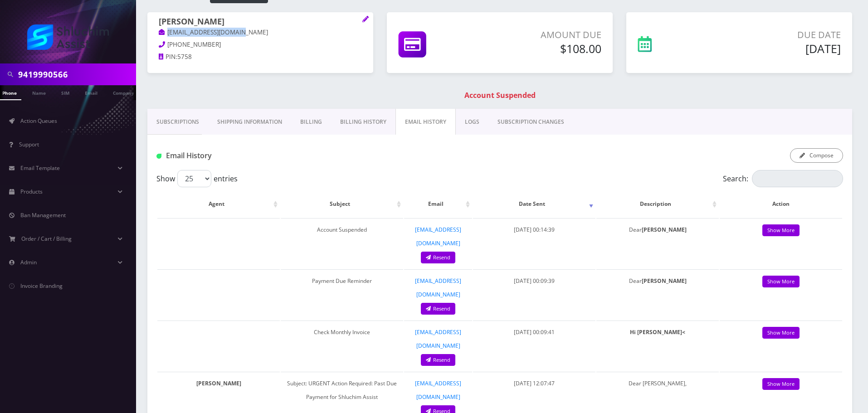 The width and height of the screenshot is (868, 413). Describe the element at coordinates (68, 37) in the screenshot. I see `img: Shluchim Assist` at that location.